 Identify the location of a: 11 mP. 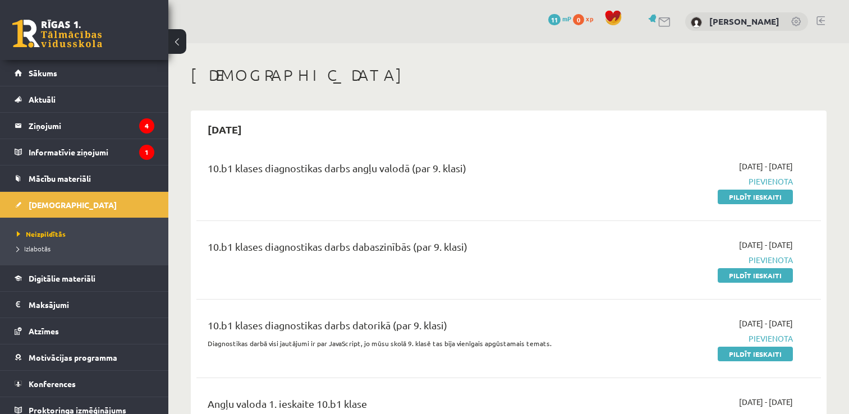
(560, 19).